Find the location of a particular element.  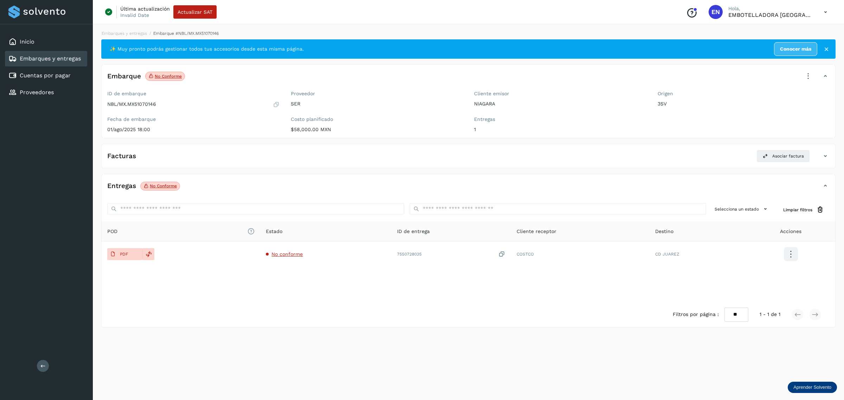

span: Filtros por página : is located at coordinates (695, 314).